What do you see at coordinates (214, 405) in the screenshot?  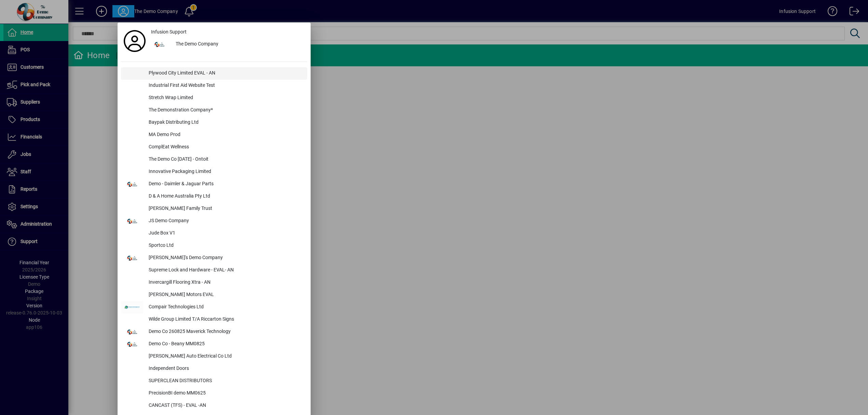 I see `button: CANCAST (TFS) - EVAL -AN` at bounding box center [214, 405].